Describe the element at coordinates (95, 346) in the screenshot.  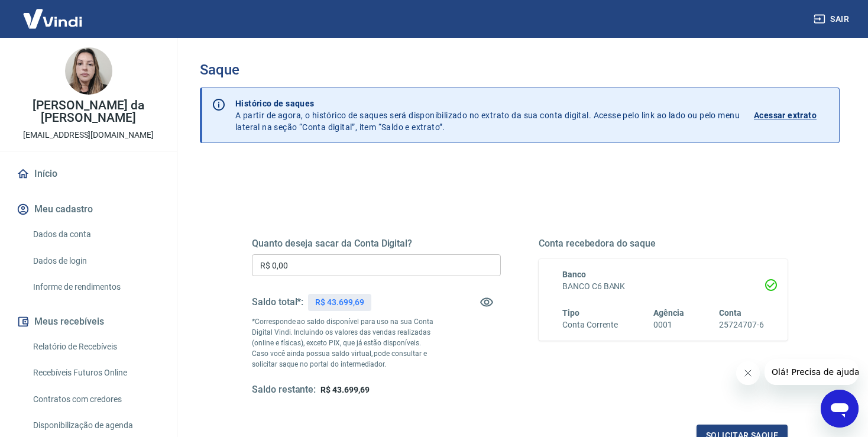
I see `a: Relatório de Recebíveis` at that location.